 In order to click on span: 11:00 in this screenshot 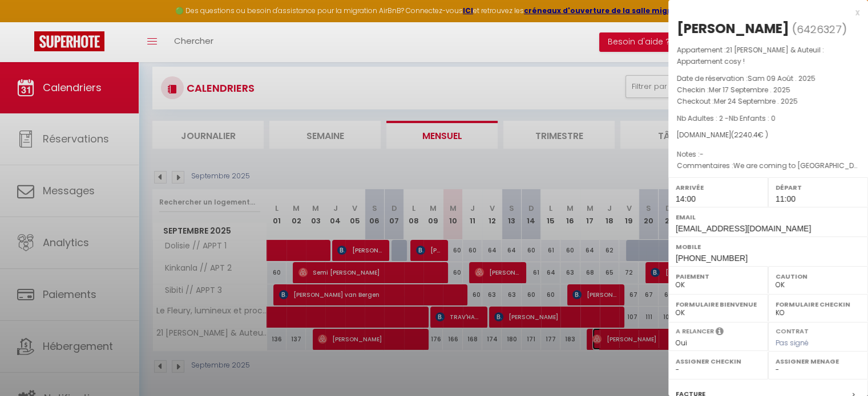, I will do `click(786, 199)`.